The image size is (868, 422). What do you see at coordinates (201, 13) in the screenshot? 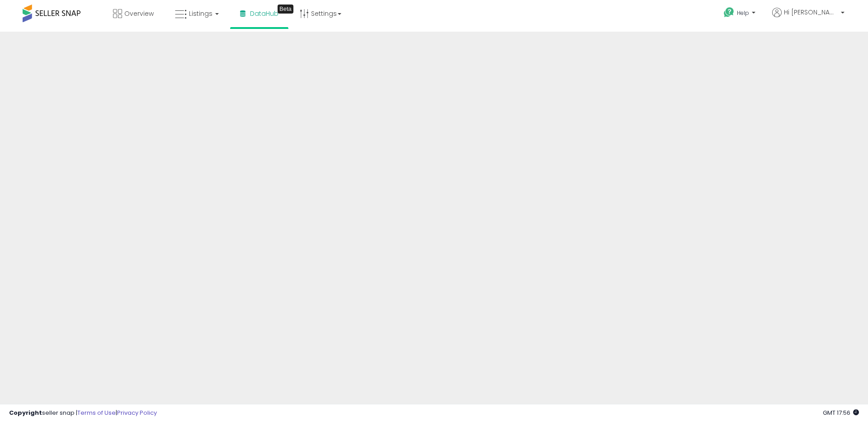
I see `span: Listings` at bounding box center [201, 13].